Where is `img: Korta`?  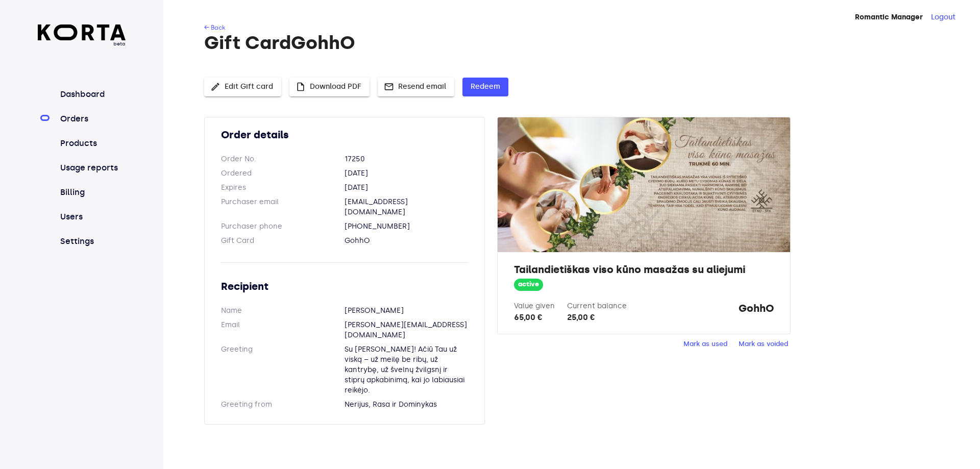
img: Korta is located at coordinates (82, 32).